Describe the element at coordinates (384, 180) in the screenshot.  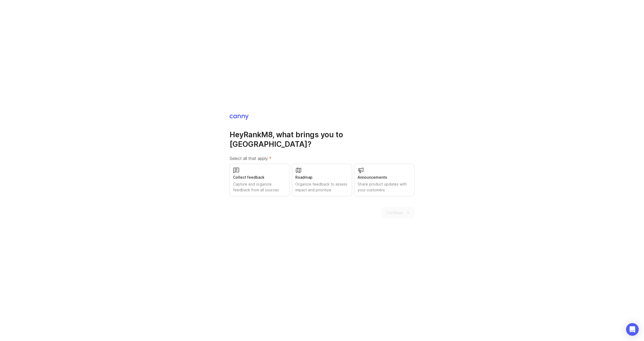
I see `button: AnnouncementsShare product updates with your customers` at that location.